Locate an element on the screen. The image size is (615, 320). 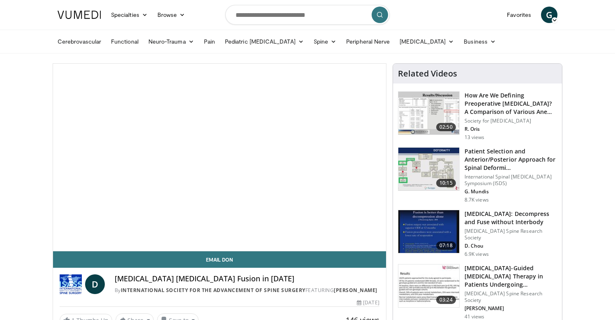
h3: Patient Selection and Anterior/Posterior Approach for Spinal Deformi… is located at coordinates (510, 159).